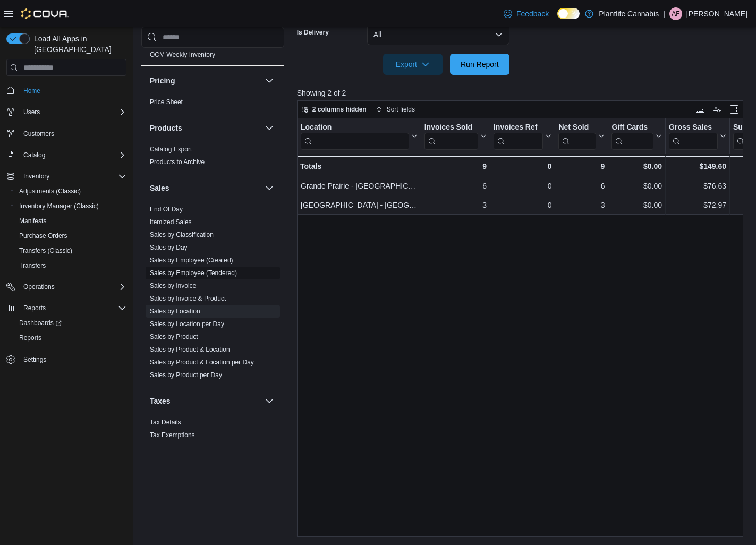 The width and height of the screenshot is (756, 545). What do you see at coordinates (401, 109) in the screenshot?
I see `span: Sort fields` at bounding box center [401, 109].